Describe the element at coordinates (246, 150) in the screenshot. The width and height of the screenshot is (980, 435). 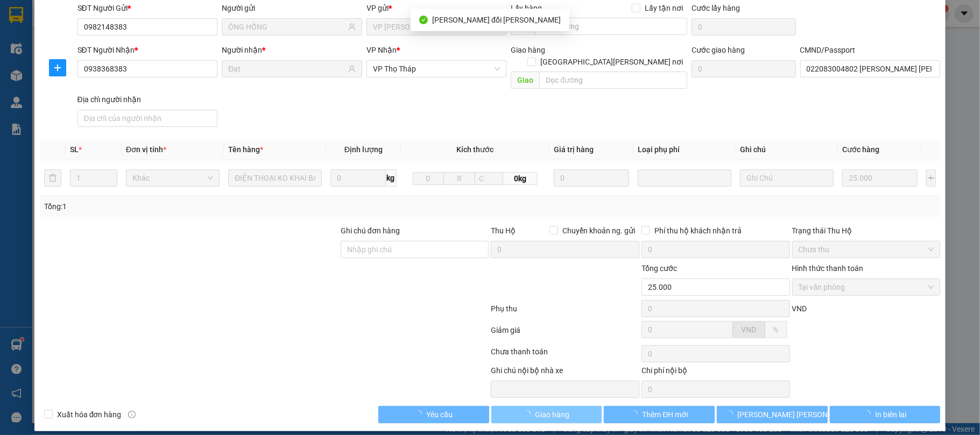
I see `span: Tên hàng` at that location.